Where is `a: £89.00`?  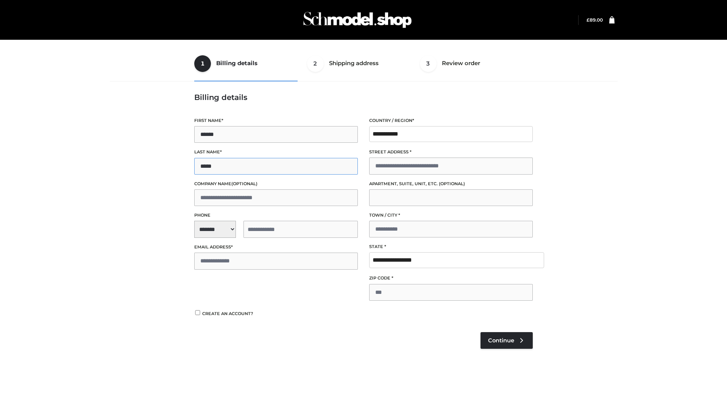
a: £89.00 is located at coordinates (594, 20).